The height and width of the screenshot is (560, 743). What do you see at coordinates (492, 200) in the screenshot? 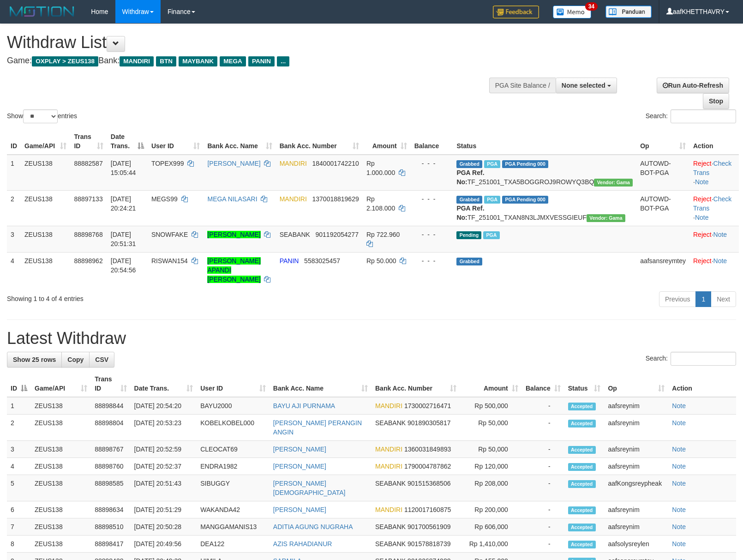
I see `span: Marked by aafsolysreylen` at bounding box center [492, 200].